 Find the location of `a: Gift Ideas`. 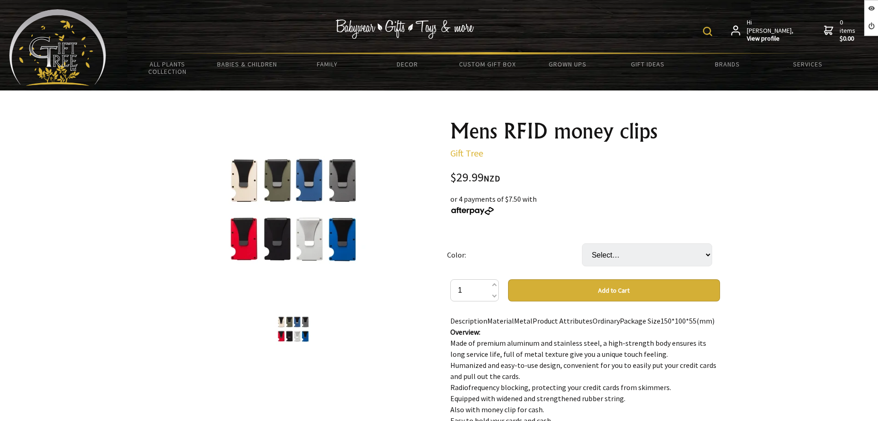

a: Gift Ideas is located at coordinates (647, 64).